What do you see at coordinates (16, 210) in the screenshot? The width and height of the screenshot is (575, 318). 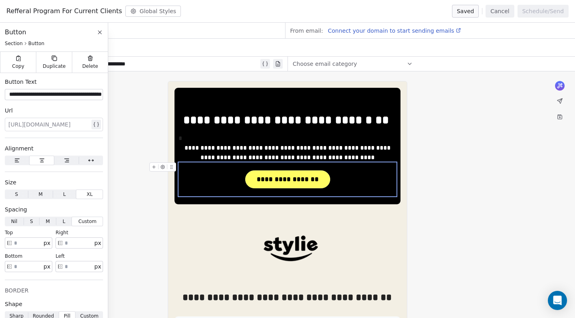 I see `span: Spacing` at bounding box center [16, 210].